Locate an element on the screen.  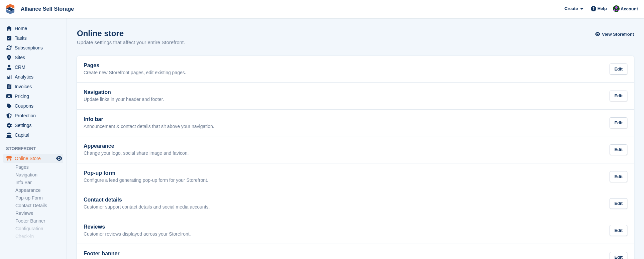
a: Check-in is located at coordinates (39, 236).